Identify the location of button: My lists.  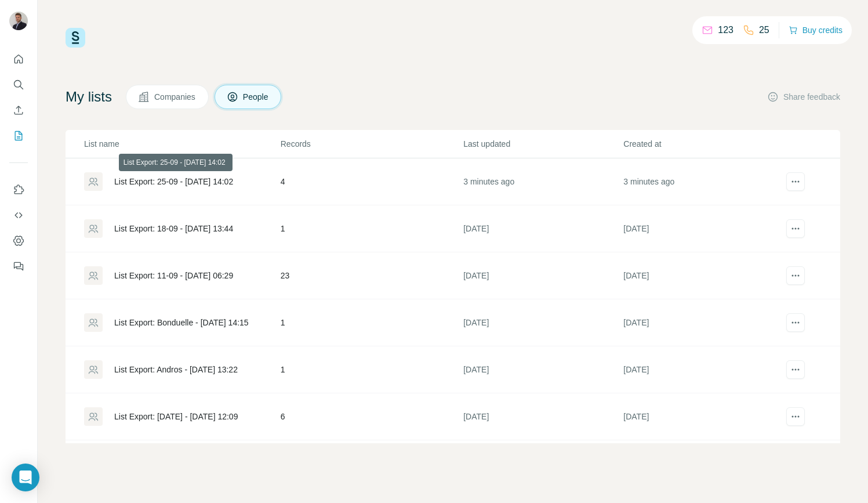
(18, 136).